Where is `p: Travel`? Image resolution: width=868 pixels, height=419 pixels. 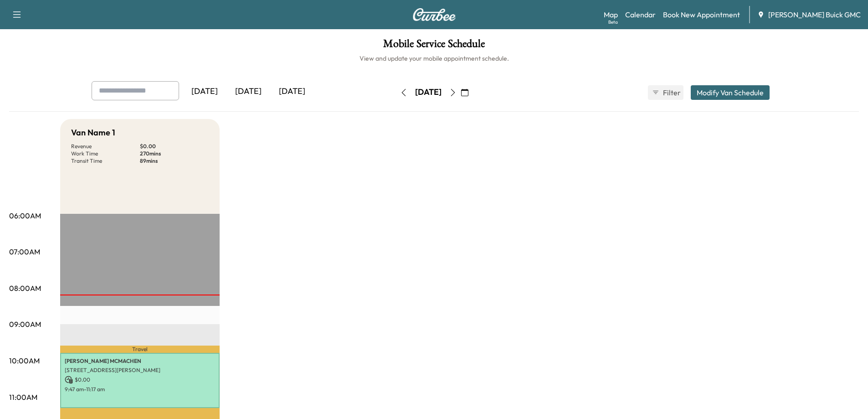 p: Travel is located at coordinates (140, 349).